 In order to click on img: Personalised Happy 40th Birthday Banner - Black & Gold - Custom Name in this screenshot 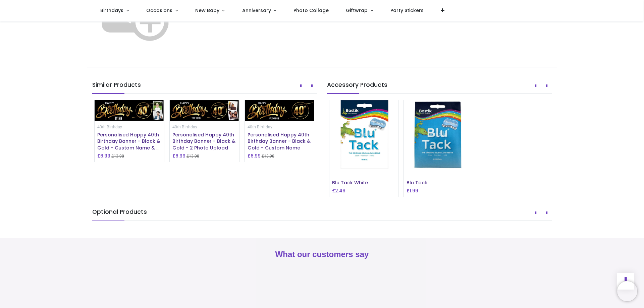, I will do `click(280, 111)`.